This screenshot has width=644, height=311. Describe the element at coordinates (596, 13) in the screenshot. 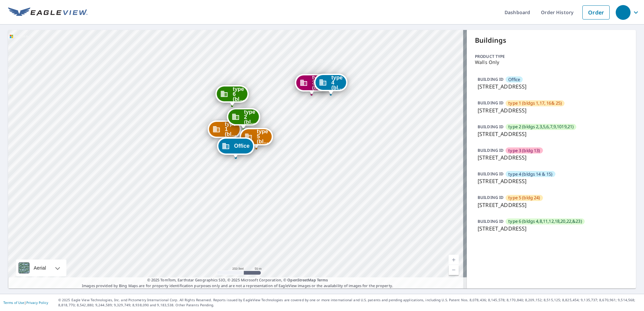

I see `a: Order` at that location.